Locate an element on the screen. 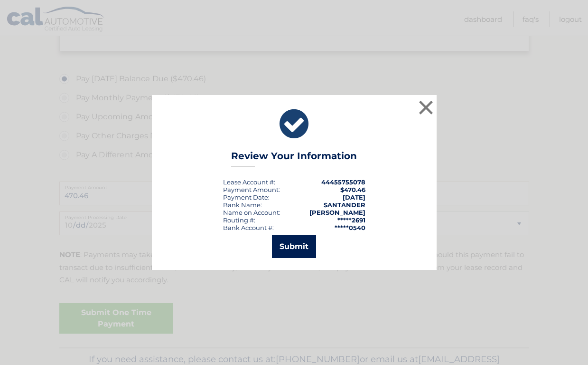  button: Submit is located at coordinates (294, 247).